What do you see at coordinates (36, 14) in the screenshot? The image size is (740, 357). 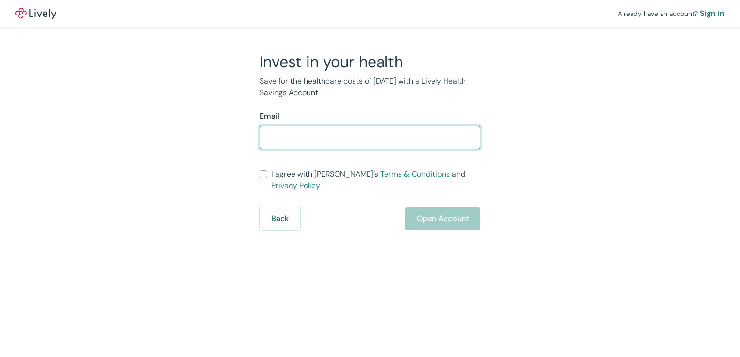 I see `a: LivelyLively` at bounding box center [36, 14].